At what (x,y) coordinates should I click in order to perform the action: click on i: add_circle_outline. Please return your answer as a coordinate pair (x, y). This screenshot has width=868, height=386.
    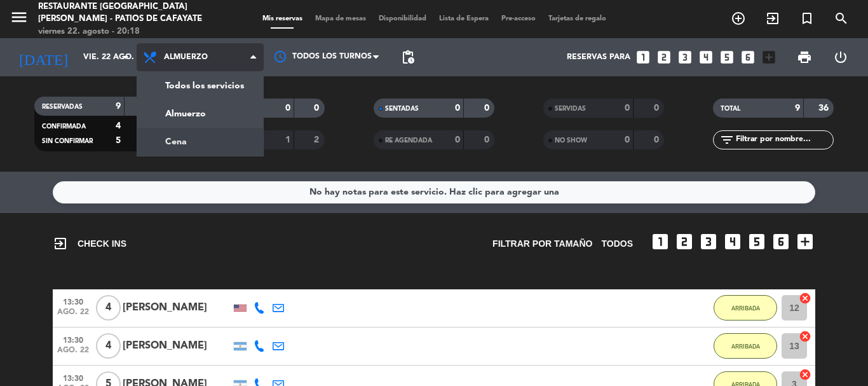
    Looking at the image, I should click on (738, 18).